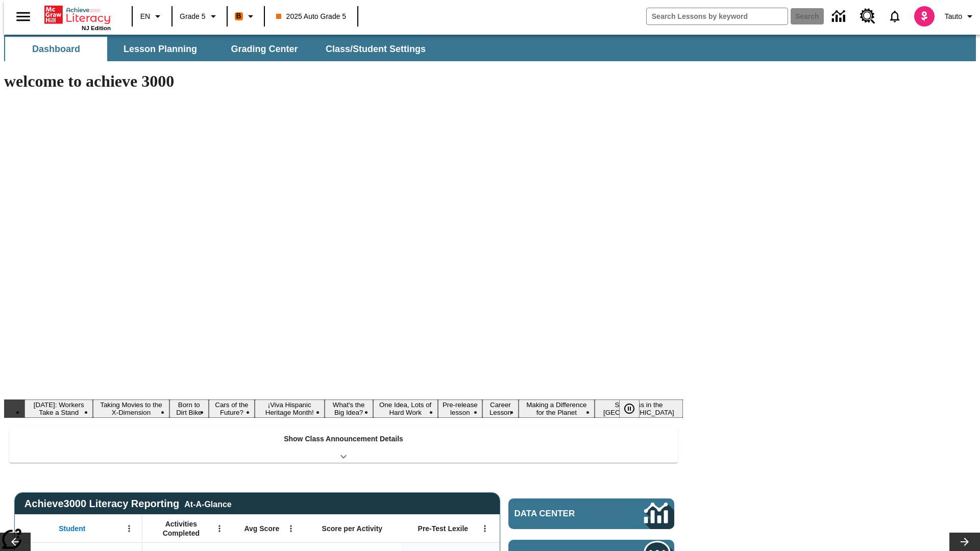  I want to click on button: Grading Center, so click(265, 49).